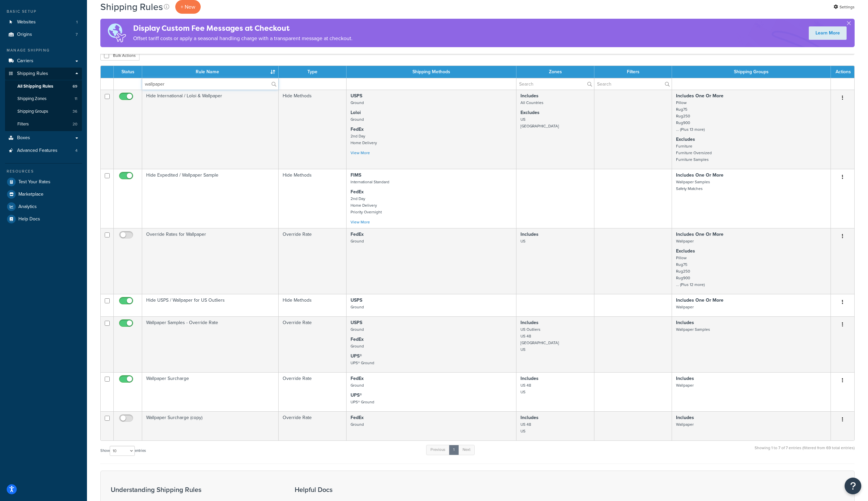  What do you see at coordinates (357, 234) in the screenshot?
I see `strong: FedEx` at bounding box center [357, 234].